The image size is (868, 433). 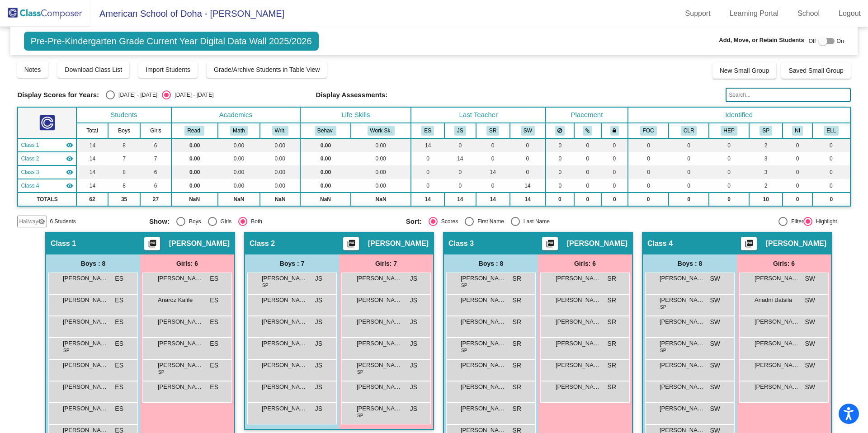 What do you see at coordinates (194, 200) in the screenshot?
I see `td: NaN` at bounding box center [194, 200].